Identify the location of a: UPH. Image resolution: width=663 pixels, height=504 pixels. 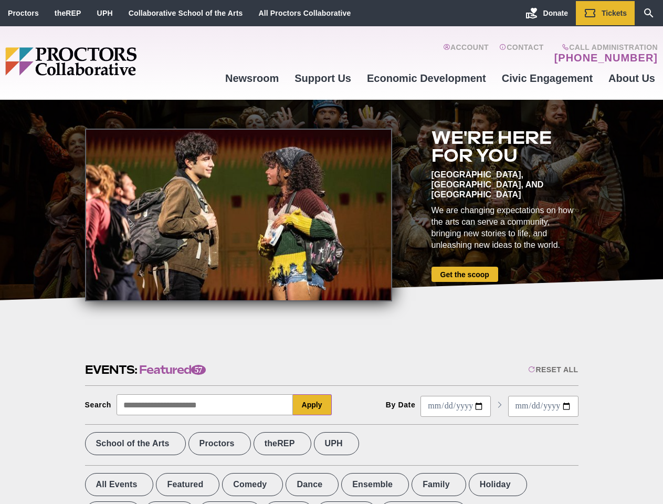
(105, 13).